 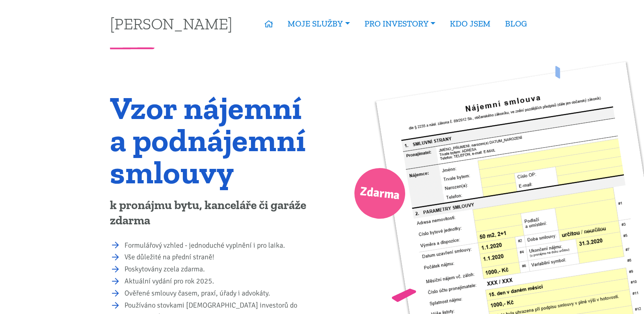 What do you see at coordinates (213, 214) in the screenshot?
I see `p: k pronájmu bytu, kanceláře či garáže zdarma` at bounding box center [213, 214].